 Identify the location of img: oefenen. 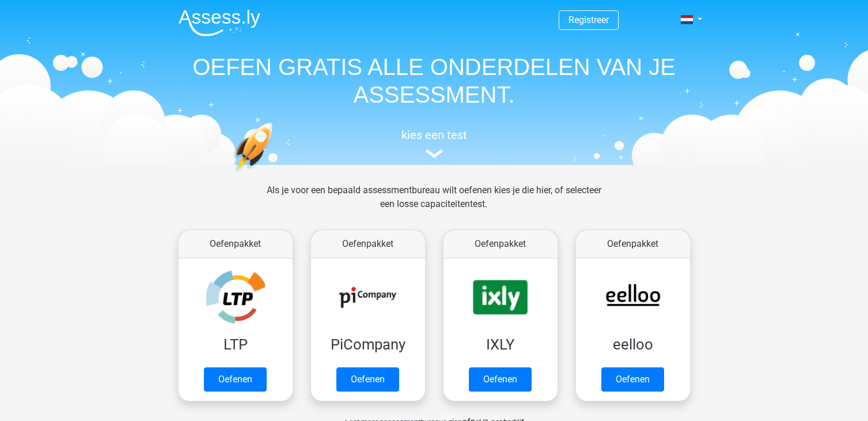
(275, 174).